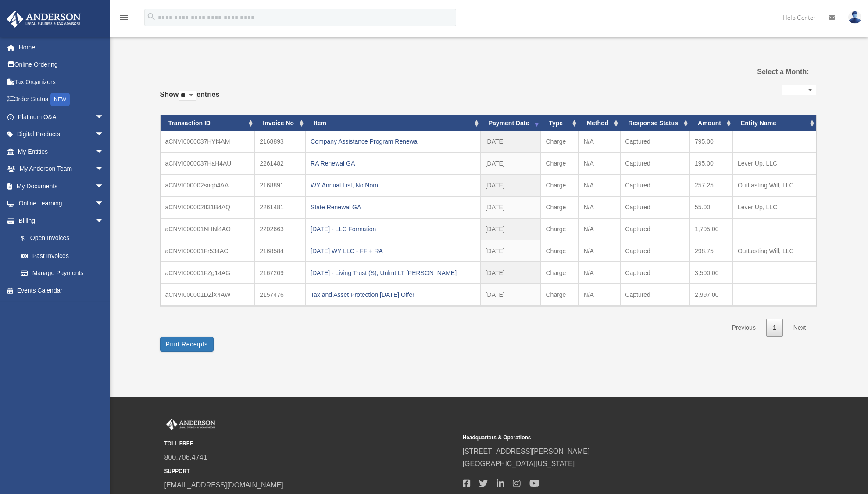  Describe the element at coordinates (599, 123) in the screenshot. I see `th: Method: activate to sort column ascending` at that location.